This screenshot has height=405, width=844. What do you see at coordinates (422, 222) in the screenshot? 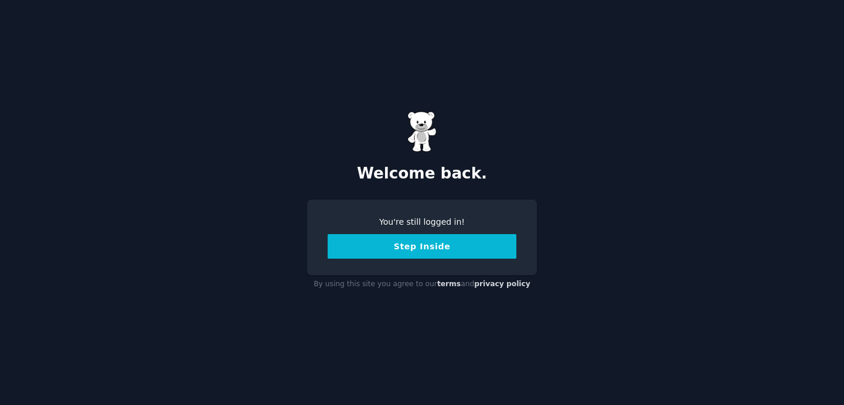
I see `div: You're still logged in!` at bounding box center [422, 222].